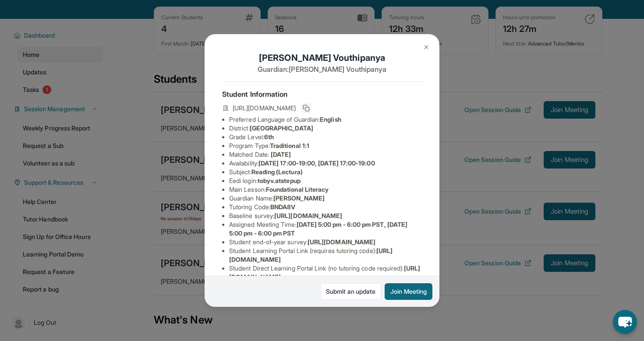  What do you see at coordinates (297, 189) in the screenshot?
I see `span: Foundational Literacy` at bounding box center [297, 189].